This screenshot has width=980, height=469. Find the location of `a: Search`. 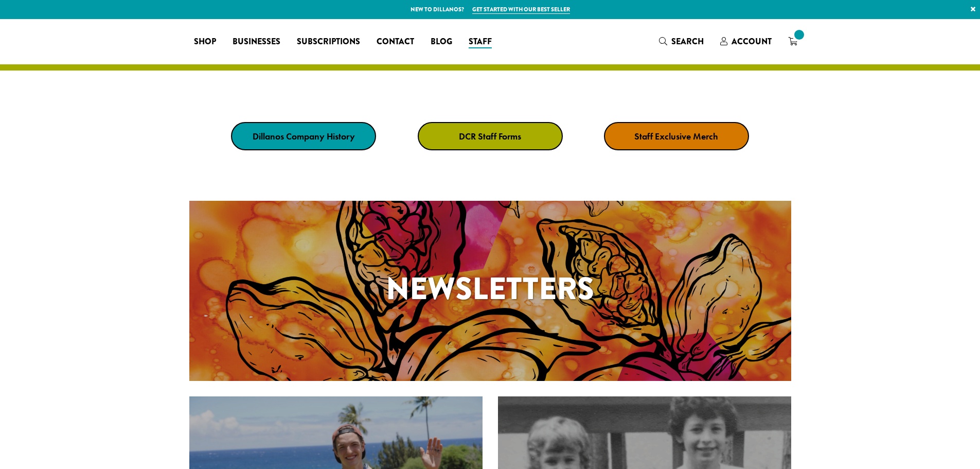

a: Search is located at coordinates (681, 41).